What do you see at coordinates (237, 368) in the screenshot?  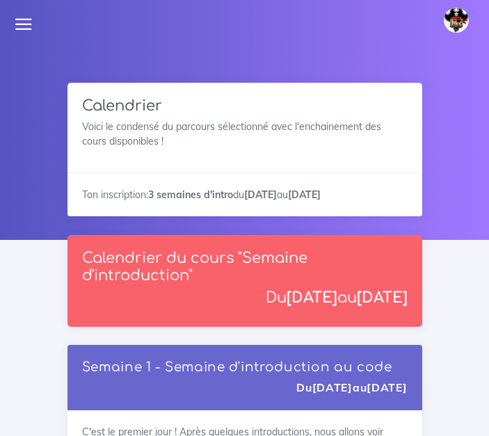 I see `a: Semaine 1 - Semaine d'introduction au code` at bounding box center [237, 368].